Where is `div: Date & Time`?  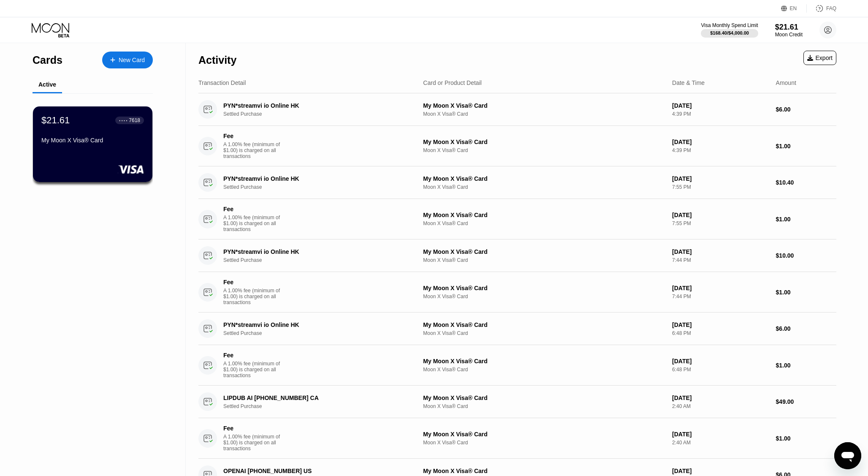
div: Date & Time is located at coordinates (689, 83).